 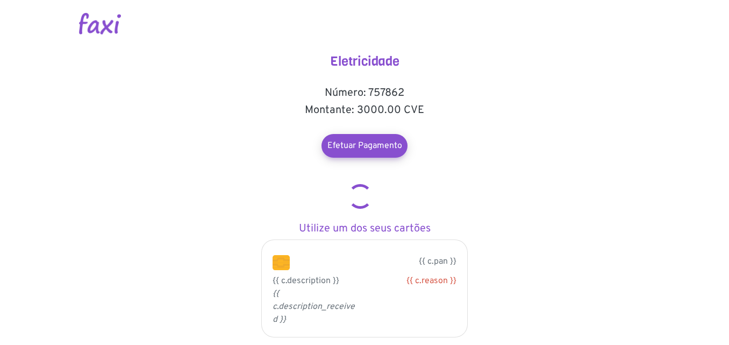 What do you see at coordinates (365, 146) in the screenshot?
I see `a: Efetuar Pagamento` at bounding box center [365, 146].